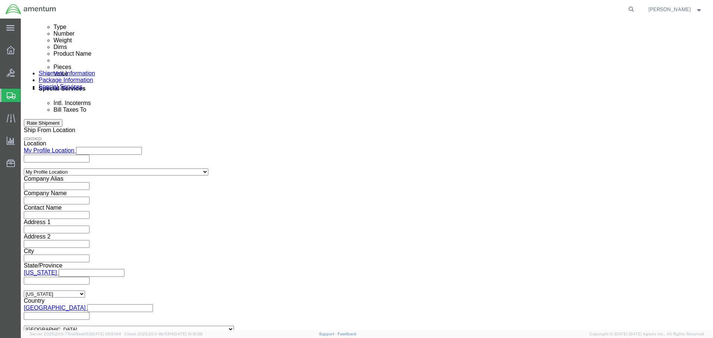 This screenshot has width=713, height=338. Describe the element at coordinates (328, 334) in the screenshot. I see `a: Support` at that location.